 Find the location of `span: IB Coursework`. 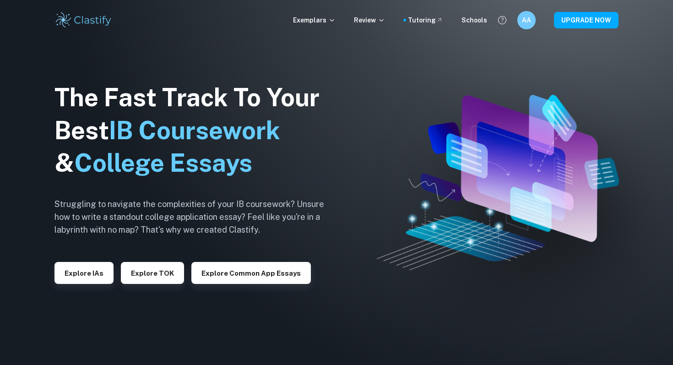

span: IB Coursework is located at coordinates (195, 130).